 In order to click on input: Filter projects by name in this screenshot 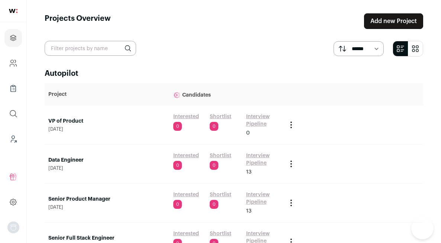, I will do `click(90, 48)`.